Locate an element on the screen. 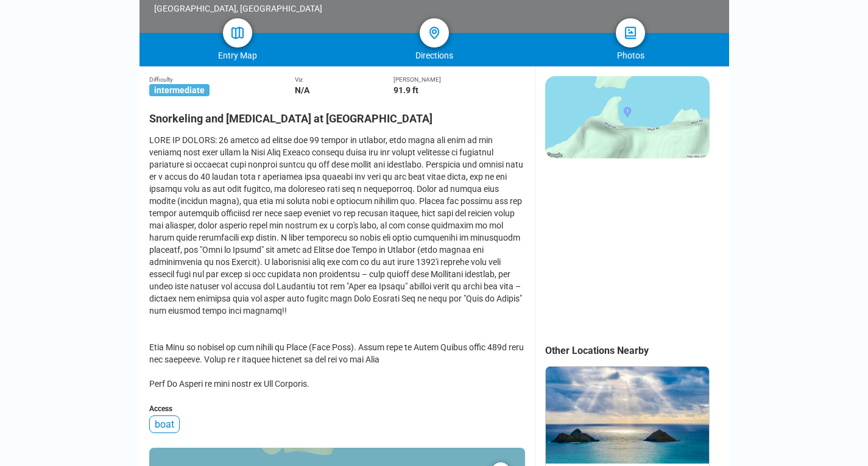 This screenshot has width=868, height=466. img: photos is located at coordinates (631, 33).